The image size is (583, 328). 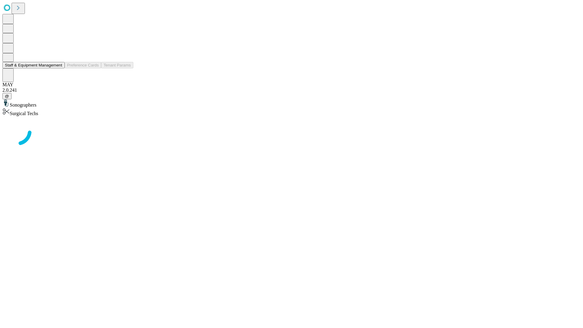 What do you see at coordinates (292, 85) in the screenshot?
I see `div: MAY` at bounding box center [292, 85].